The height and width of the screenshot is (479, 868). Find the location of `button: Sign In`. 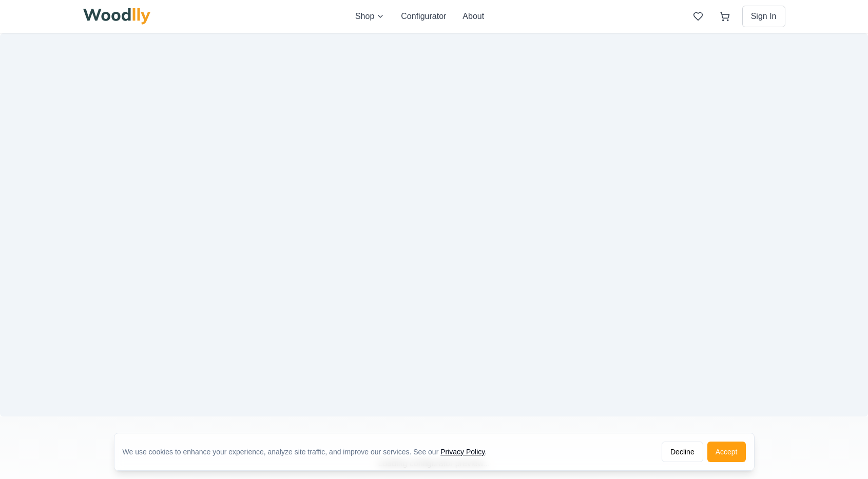

button: Sign In is located at coordinates (764, 17).